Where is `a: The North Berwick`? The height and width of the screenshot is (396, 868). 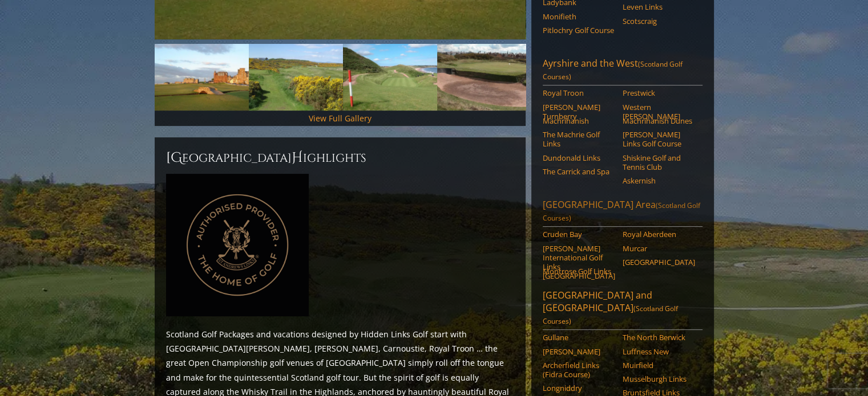 a: The North Berwick is located at coordinates (659, 338).